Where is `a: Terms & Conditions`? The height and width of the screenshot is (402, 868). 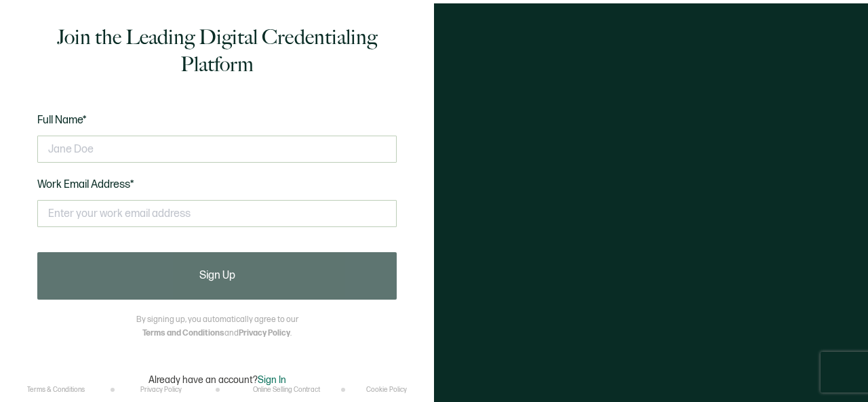
a: Terms & Conditions is located at coordinates (55, 389).